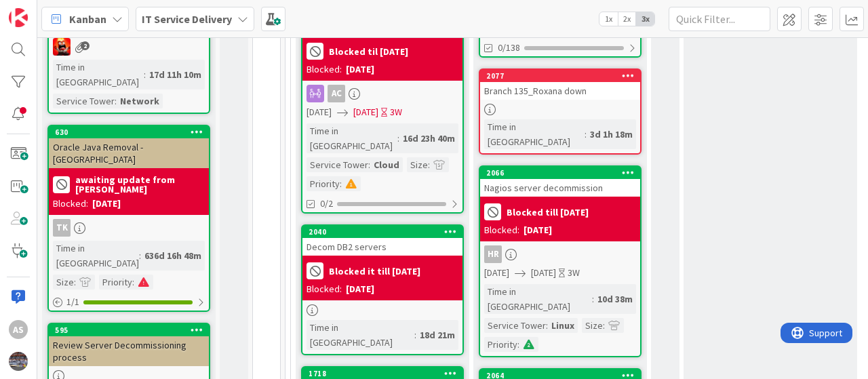  What do you see at coordinates (140, 101) in the screenshot?
I see `div: Network` at bounding box center [140, 101].